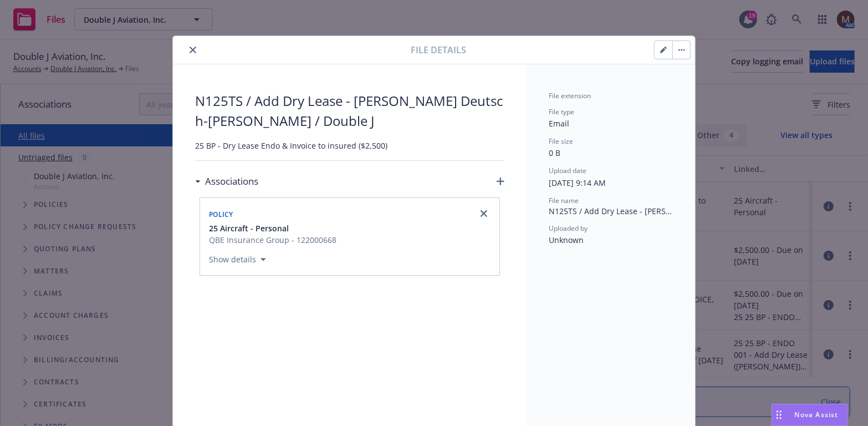  Describe the element at coordinates (554, 152) in the screenshot. I see `span: 0 B` at that location.